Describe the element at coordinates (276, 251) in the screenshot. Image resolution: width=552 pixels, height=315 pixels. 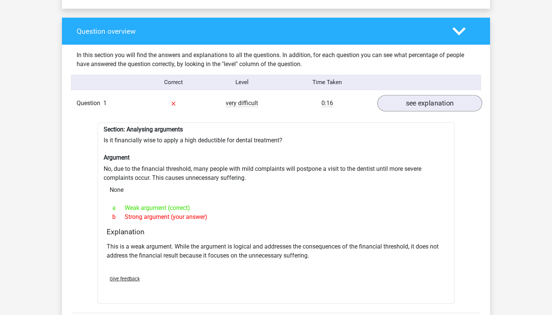
I see `p: This is a weak argument. While the argument is logical and addresses the consequences of the fina...` at that location.